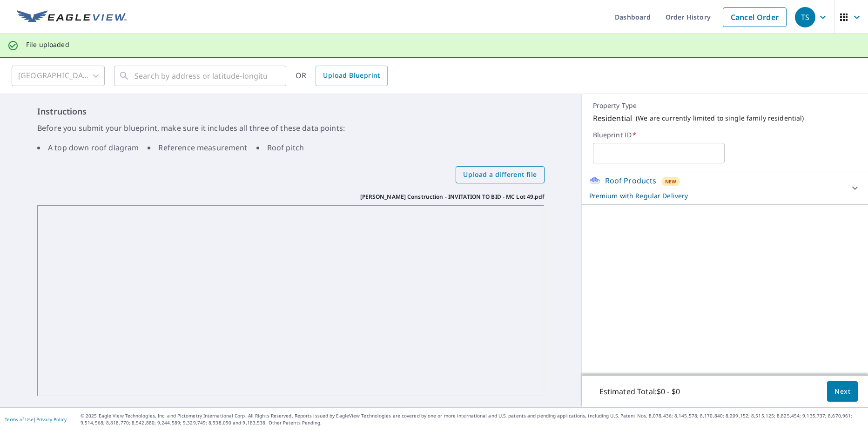  I want to click on p: File uploaded, so click(47, 44).